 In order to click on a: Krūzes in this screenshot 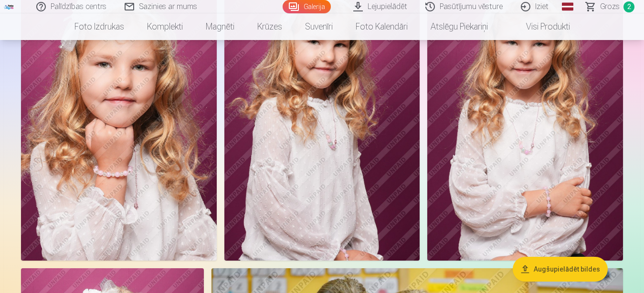, I will do `click(270, 27)`.